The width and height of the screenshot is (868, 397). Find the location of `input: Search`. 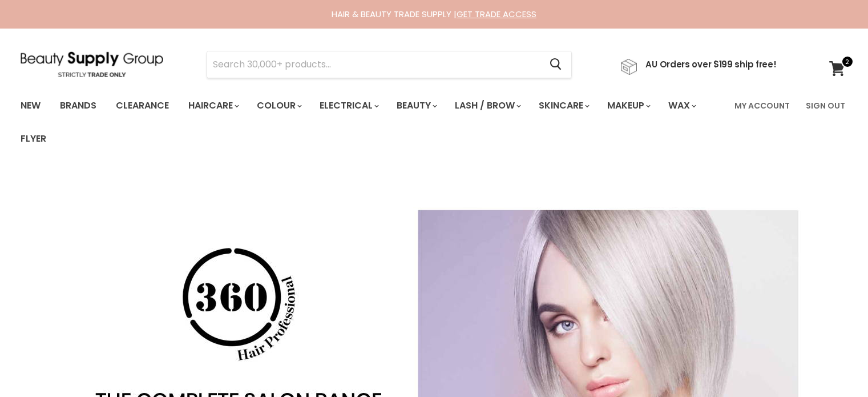

input: Search is located at coordinates (374, 65).